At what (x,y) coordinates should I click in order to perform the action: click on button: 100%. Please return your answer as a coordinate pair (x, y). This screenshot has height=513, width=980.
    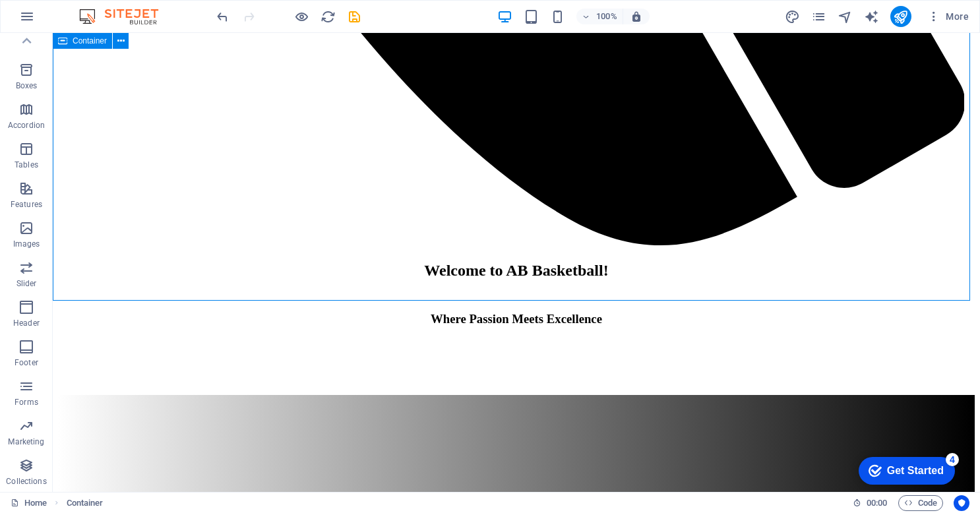
    Looking at the image, I should click on (599, 16).